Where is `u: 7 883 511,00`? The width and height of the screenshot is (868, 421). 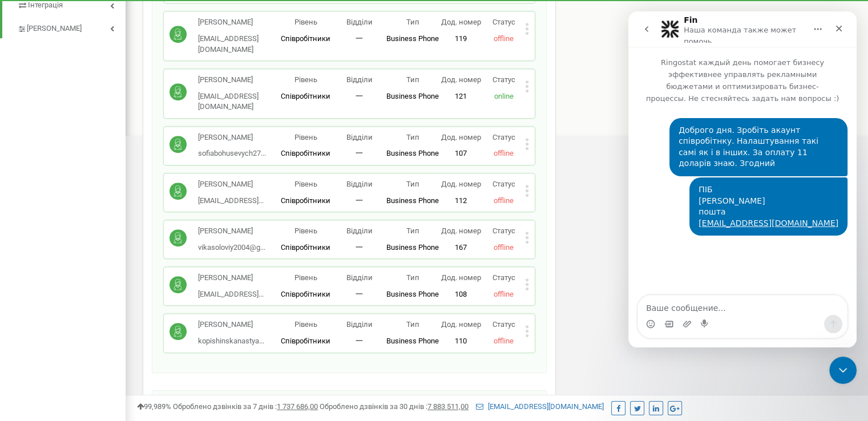
u: 7 883 511,00 is located at coordinates (448, 407).